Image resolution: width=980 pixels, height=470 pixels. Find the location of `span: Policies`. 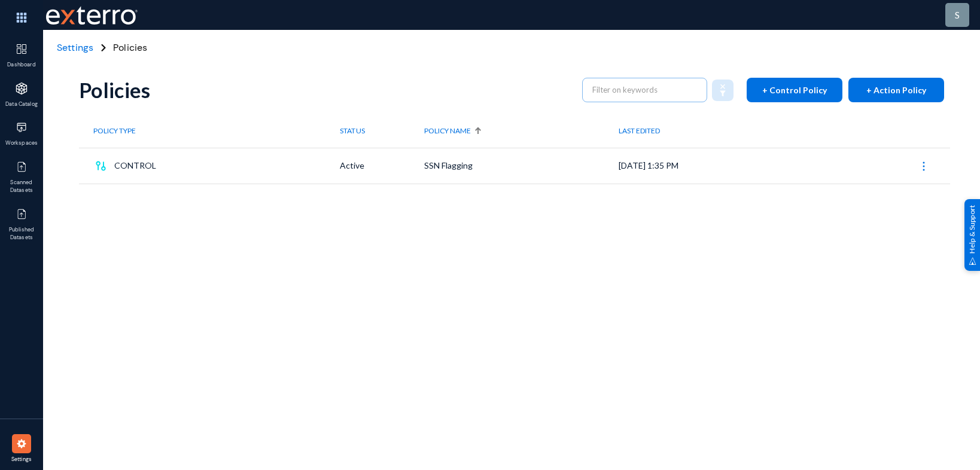

span: Policies is located at coordinates (130, 48).